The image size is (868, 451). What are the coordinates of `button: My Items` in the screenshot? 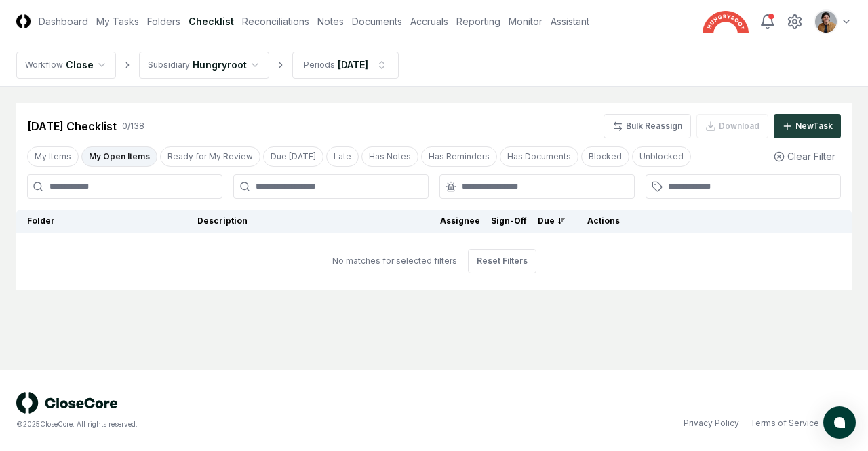 It's located at (53, 157).